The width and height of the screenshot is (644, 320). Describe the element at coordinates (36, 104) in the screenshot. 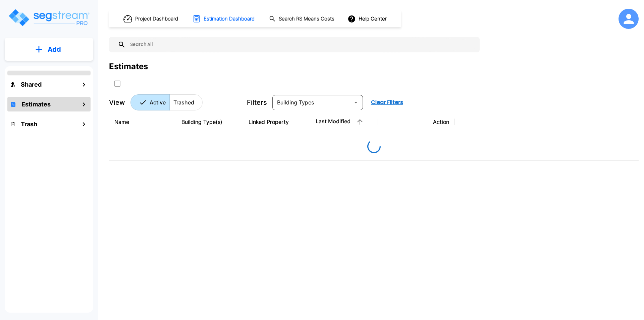

I see `h1: Estimates` at that location.